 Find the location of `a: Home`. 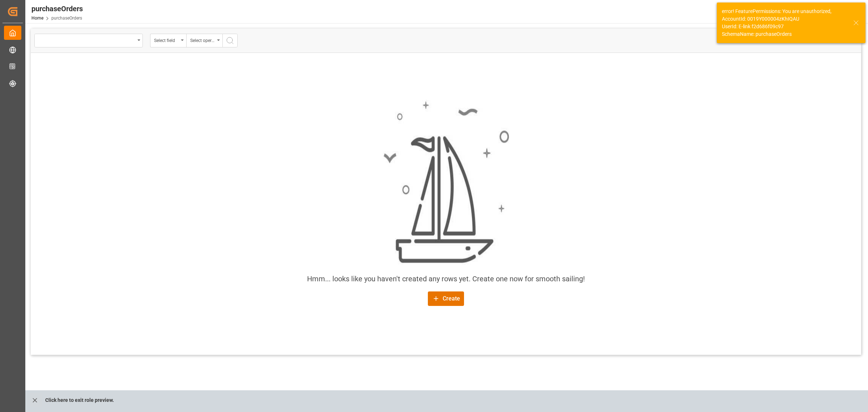

a: Home is located at coordinates (37, 18).